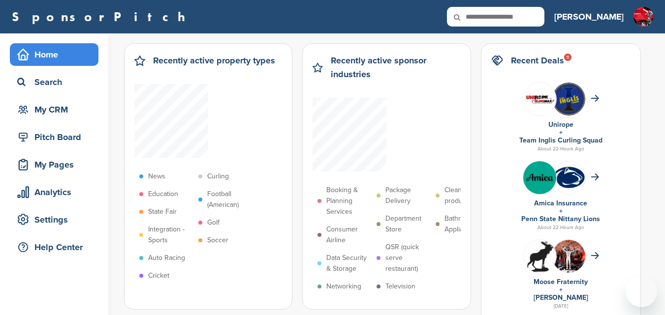 The image size is (665, 315). Describe the element at coordinates (54, 110) in the screenshot. I see `a: My CRM` at that location.